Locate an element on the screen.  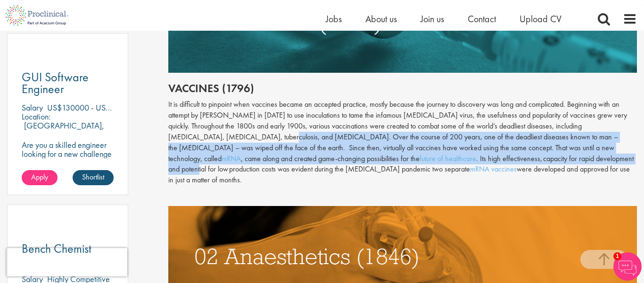
a: Bench Chemist is located at coordinates (67, 248).